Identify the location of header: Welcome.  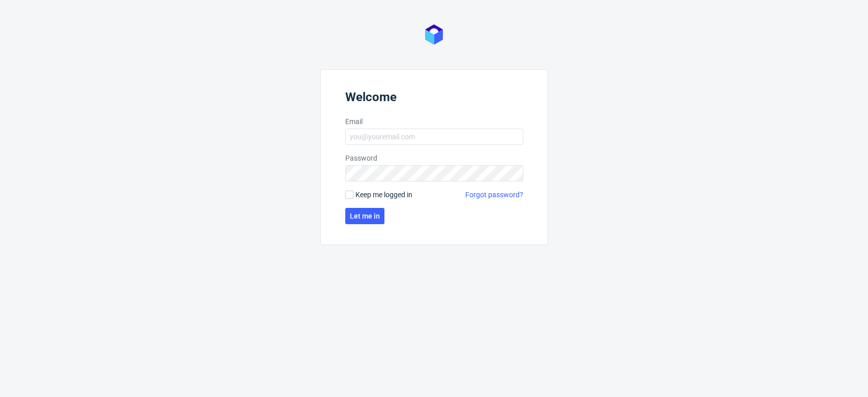
(434, 99).